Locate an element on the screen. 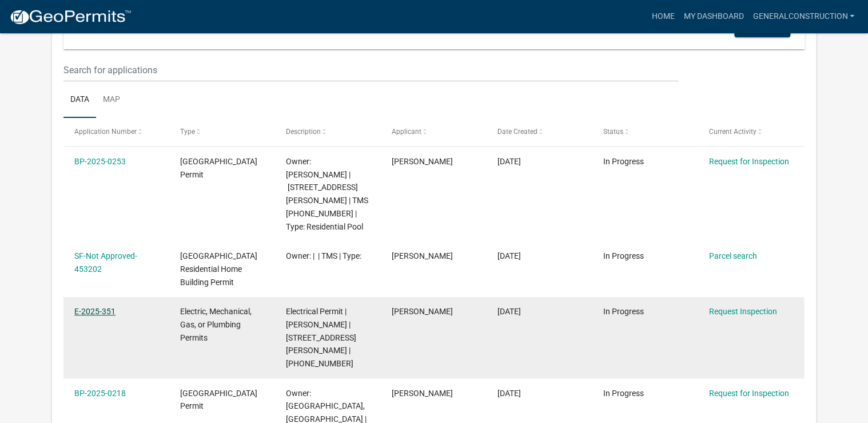 This screenshot has width=868, height=423. a: My Dashboard is located at coordinates (714, 17).